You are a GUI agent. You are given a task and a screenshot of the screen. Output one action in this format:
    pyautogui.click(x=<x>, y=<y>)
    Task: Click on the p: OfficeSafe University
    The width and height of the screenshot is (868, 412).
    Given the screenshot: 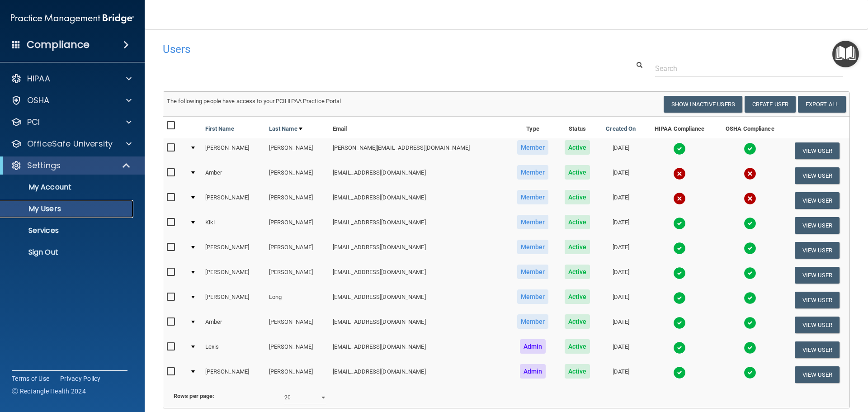 What is the action you would take?
    pyautogui.click(x=69, y=144)
    